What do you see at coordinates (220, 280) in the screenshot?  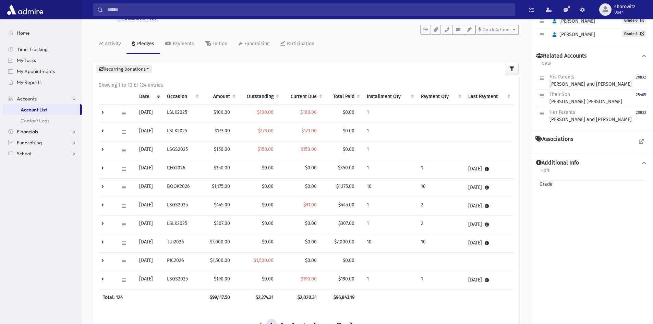 I see `td: $190.00` at bounding box center [220, 280].